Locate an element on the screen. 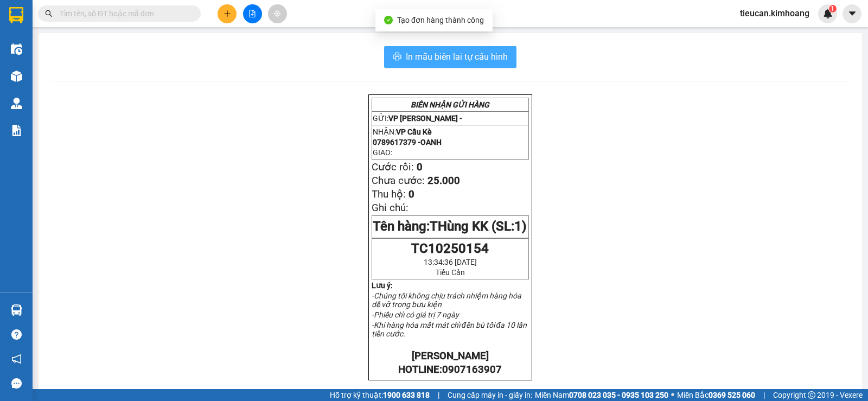  span: Thu hộ: is located at coordinates (389, 195).